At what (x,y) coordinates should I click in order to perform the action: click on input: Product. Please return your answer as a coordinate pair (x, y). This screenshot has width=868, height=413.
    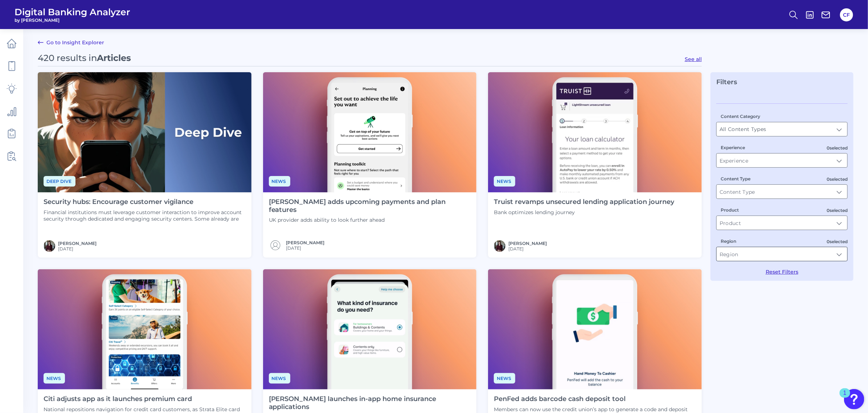
    Looking at the image, I should click on (782, 223).